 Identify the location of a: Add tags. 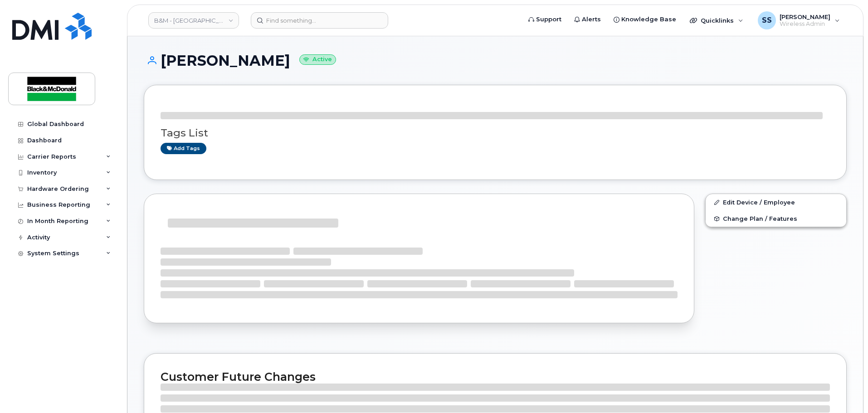
(183, 148).